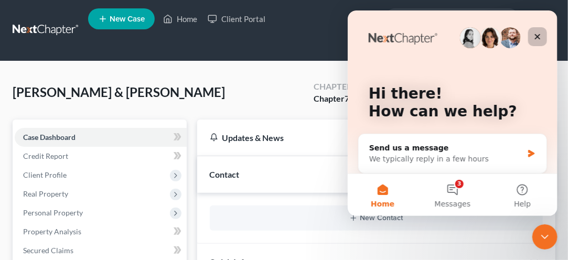 The image size is (568, 260). What do you see at coordinates (98, 137) in the screenshot?
I see `div: Send us a message` at bounding box center [98, 137].